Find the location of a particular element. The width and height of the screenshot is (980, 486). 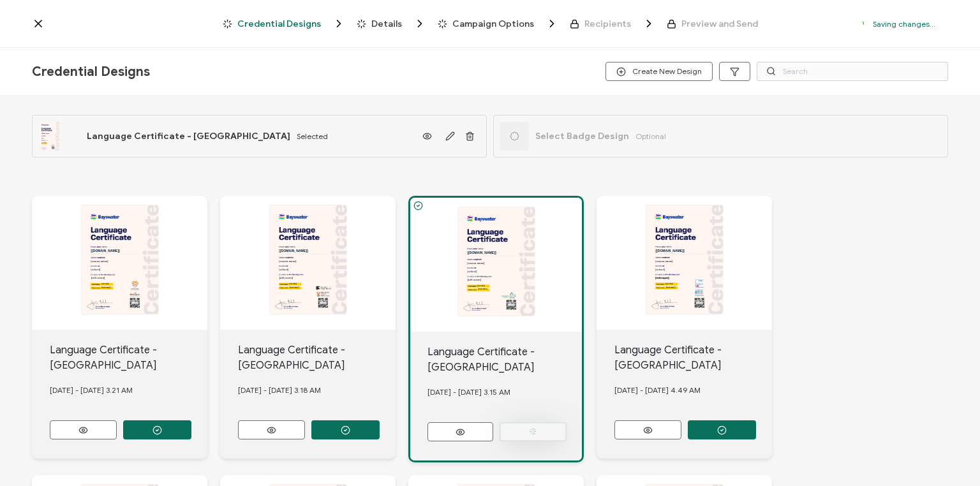

button: Create New Design is located at coordinates (659, 71).